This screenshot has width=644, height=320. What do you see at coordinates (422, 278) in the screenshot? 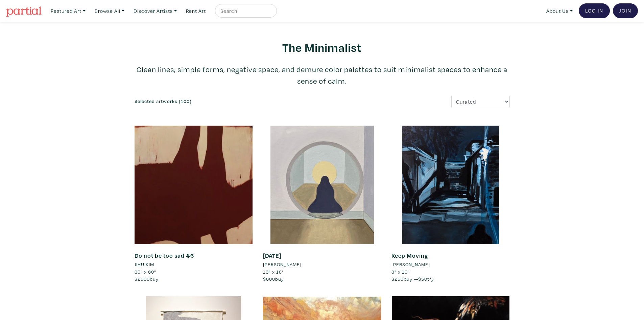
I see `span: $50` at bounding box center [422, 278].